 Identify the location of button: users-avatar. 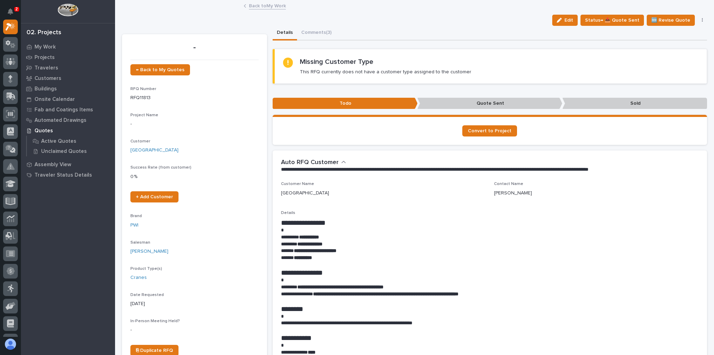
(10, 344).